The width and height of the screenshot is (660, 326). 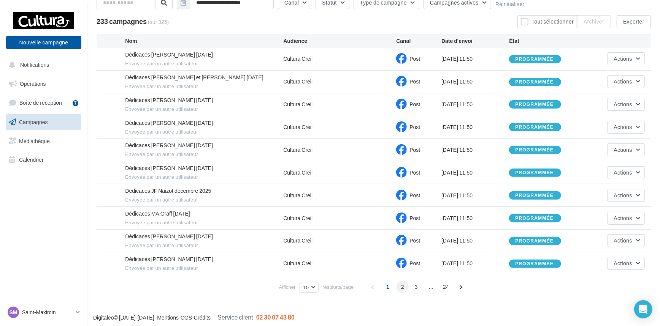 I want to click on div: Nom, so click(x=204, y=41).